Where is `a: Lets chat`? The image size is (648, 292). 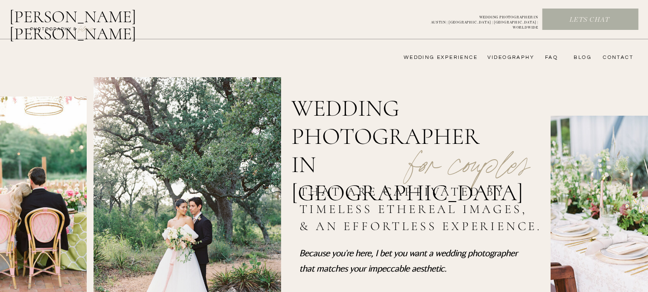 a: Lets chat is located at coordinates (589, 20).